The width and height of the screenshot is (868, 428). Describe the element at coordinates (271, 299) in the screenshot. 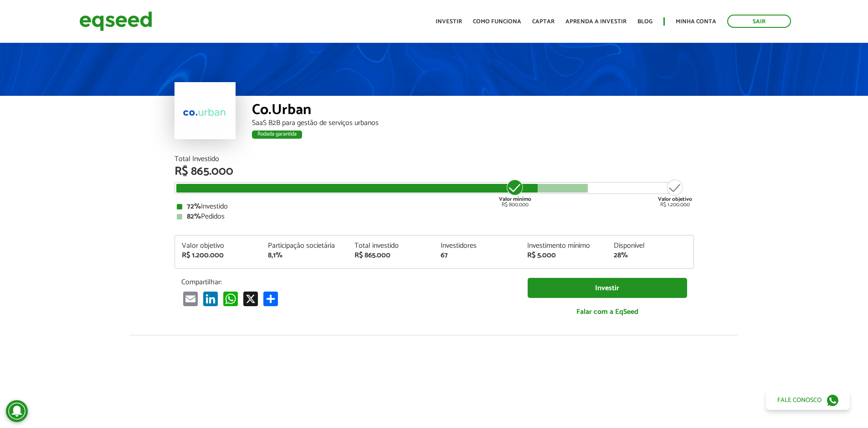

I see `a: Partilhar` at that location.